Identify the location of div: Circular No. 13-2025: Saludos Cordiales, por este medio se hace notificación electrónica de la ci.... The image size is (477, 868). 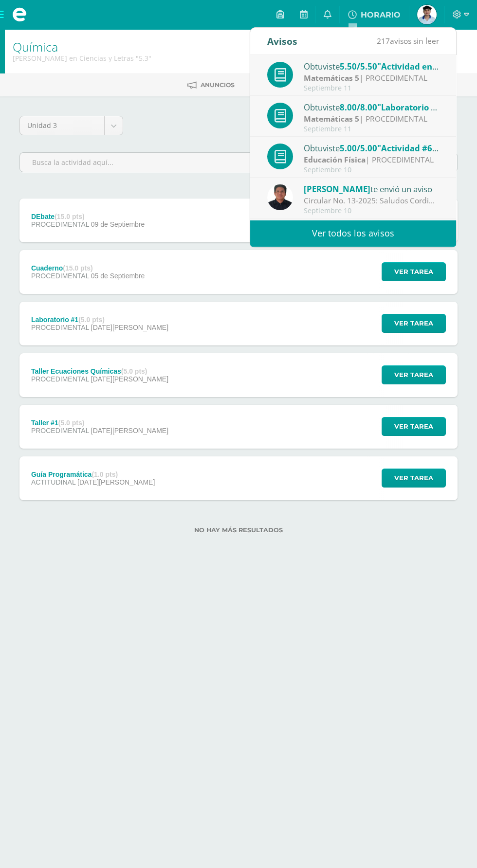
(371, 201).